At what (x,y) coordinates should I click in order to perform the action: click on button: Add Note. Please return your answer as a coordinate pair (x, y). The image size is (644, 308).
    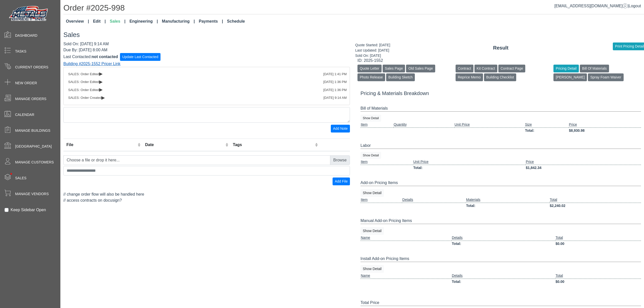
    Looking at the image, I should click on (340, 128).